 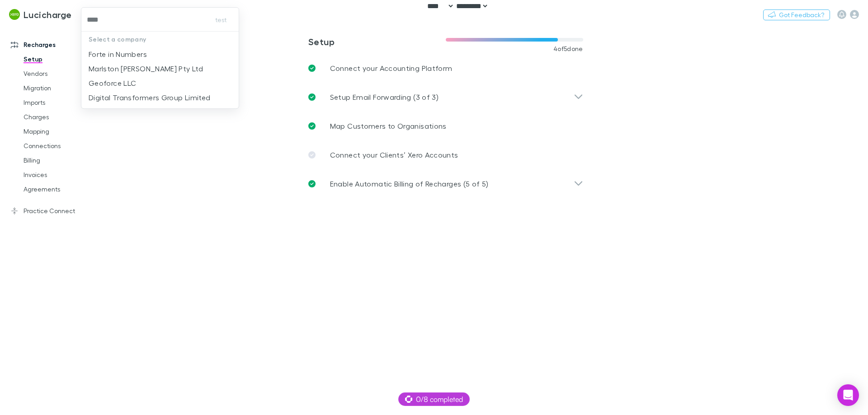 I want to click on p: Forte in Numbers, so click(x=117, y=54).